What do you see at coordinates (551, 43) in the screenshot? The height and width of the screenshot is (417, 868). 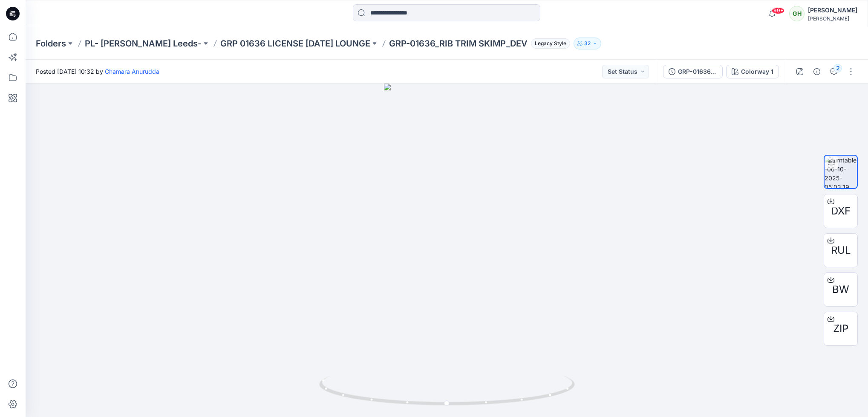 I see `span: Legacy Style` at bounding box center [551, 43].